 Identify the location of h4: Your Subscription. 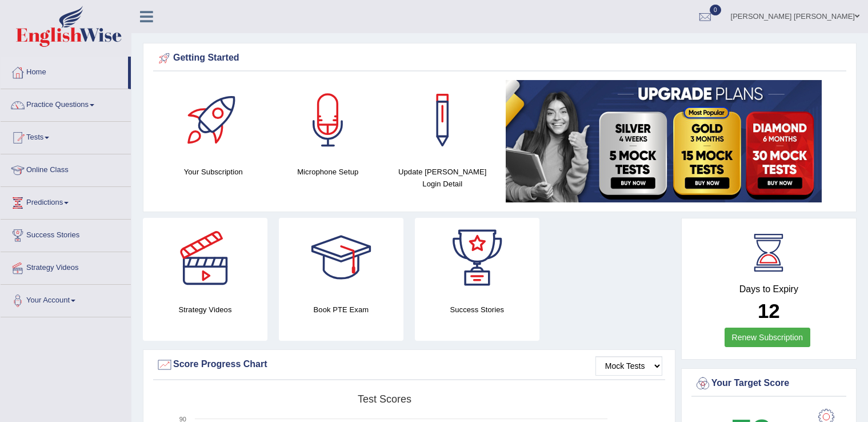
(213, 172).